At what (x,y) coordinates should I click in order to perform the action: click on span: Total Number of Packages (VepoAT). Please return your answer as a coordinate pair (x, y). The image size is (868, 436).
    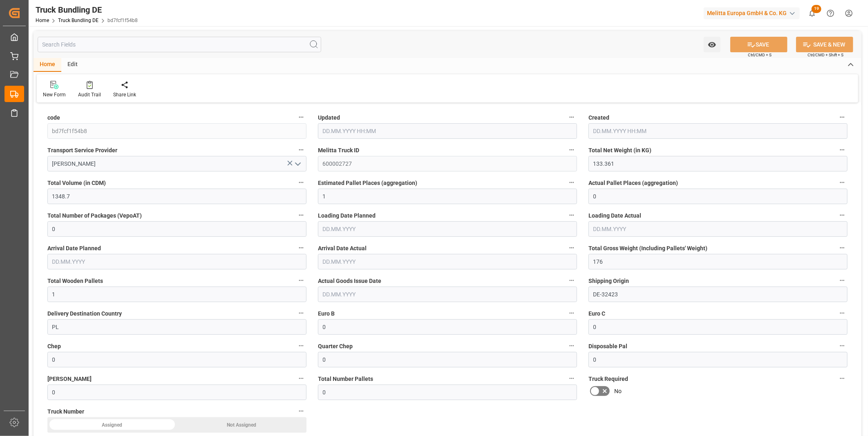
    Looking at the image, I should click on (95, 216).